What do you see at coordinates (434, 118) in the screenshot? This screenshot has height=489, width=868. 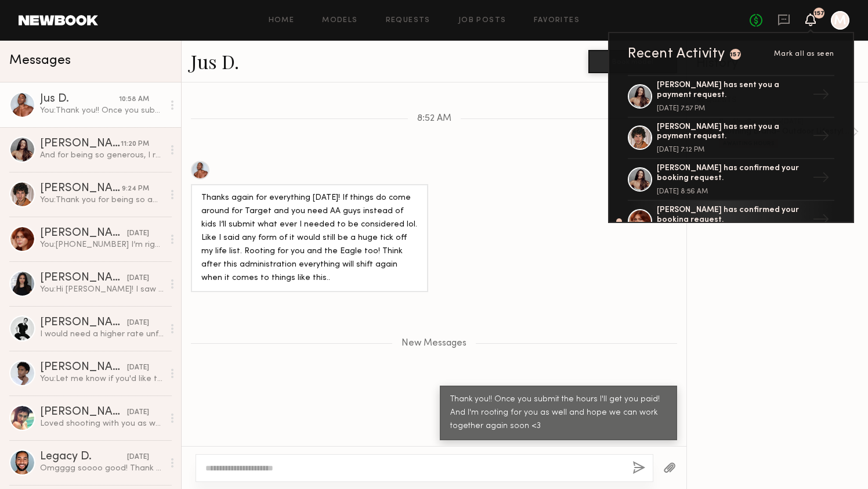 I see `span: 8:52 AM` at bounding box center [434, 118].